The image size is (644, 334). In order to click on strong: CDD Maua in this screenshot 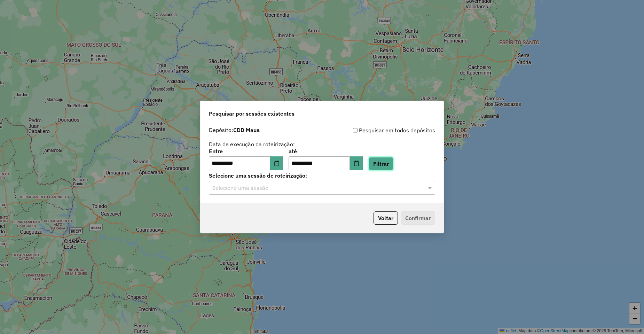, I will do `click(246, 130)`.